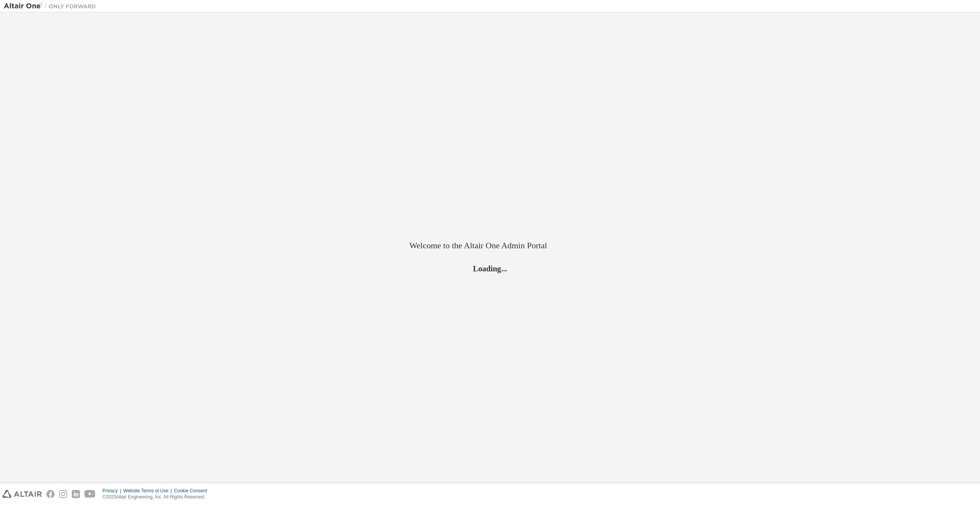  Describe the element at coordinates (76, 494) in the screenshot. I see `img: linkedin.svg` at that location.